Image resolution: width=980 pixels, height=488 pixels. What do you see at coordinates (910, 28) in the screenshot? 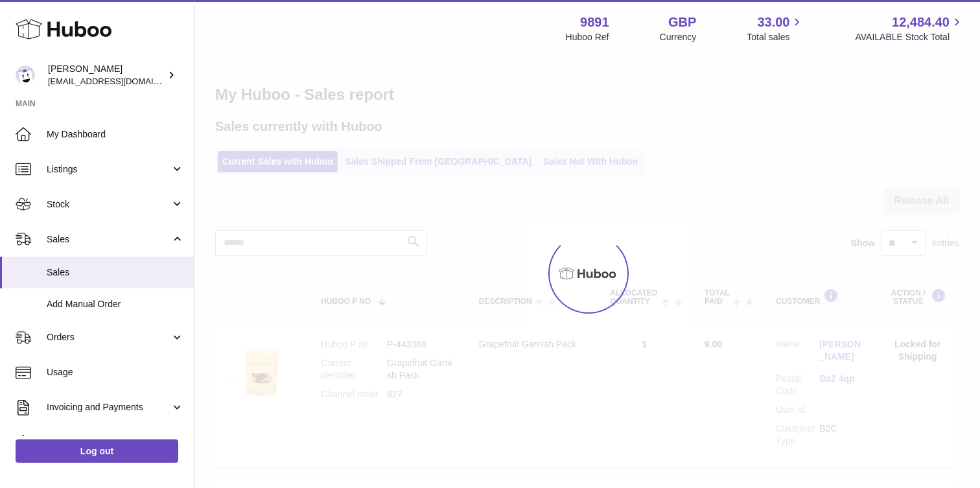
I see `a: 12,484.40 AVAILABLE Stock Total` at bounding box center [910, 28].